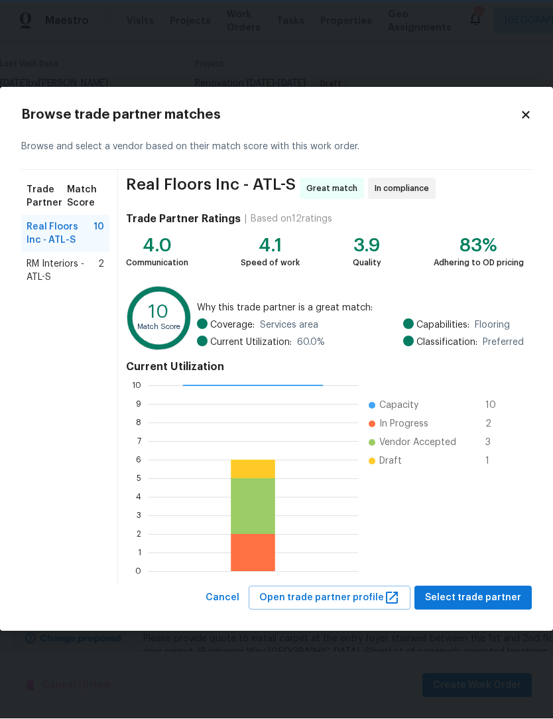  I want to click on span: RM Interiors - ATL-S, so click(62, 271).